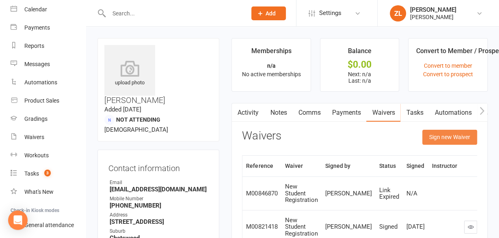  I want to click on div: $0.00, so click(360, 65).